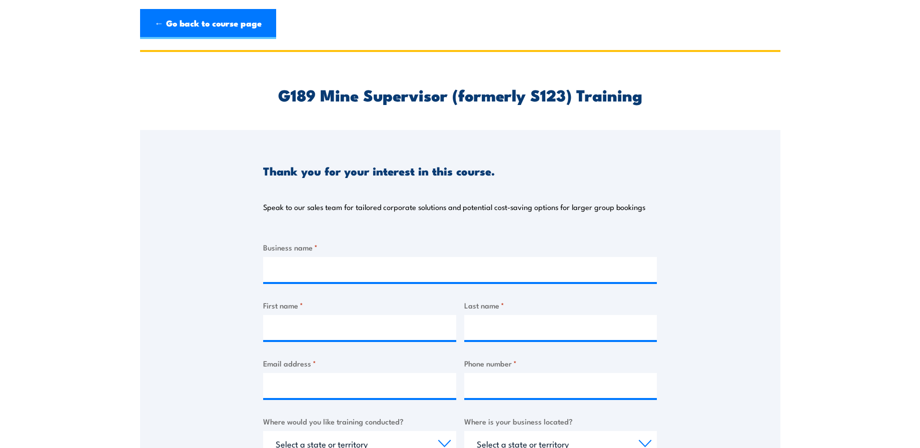 The height and width of the screenshot is (448, 920). Describe the element at coordinates (360, 305) in the screenshot. I see `label: First name` at that location.